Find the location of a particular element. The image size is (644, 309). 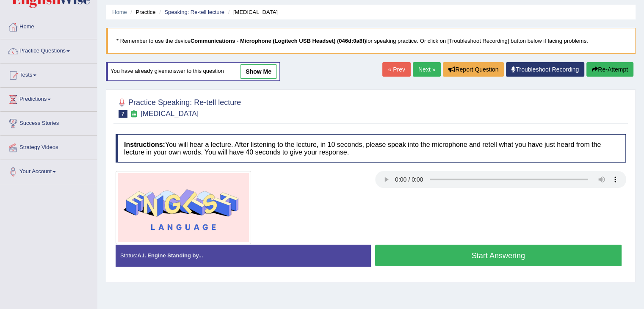

a: show me is located at coordinates (258, 72).